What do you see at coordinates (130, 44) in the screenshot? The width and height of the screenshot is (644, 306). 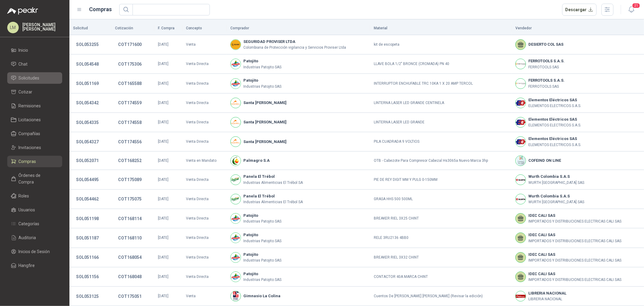 I see `button: COT171600` at bounding box center [130, 44].